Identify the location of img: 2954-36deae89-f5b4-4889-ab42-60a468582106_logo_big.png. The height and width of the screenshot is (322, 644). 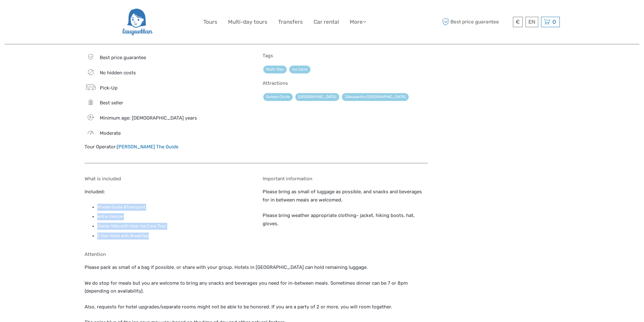
(137, 22).